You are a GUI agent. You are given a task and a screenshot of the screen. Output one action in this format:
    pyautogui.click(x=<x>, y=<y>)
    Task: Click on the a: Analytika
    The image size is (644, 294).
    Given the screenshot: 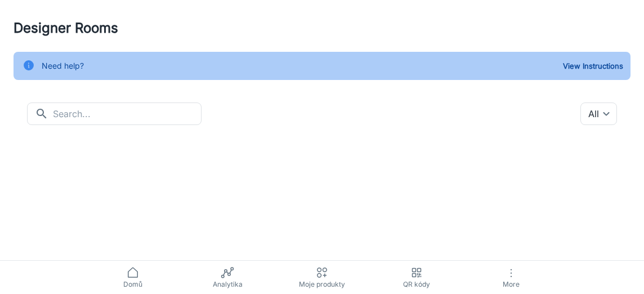 What is the action you would take?
    pyautogui.click(x=228, y=277)
    